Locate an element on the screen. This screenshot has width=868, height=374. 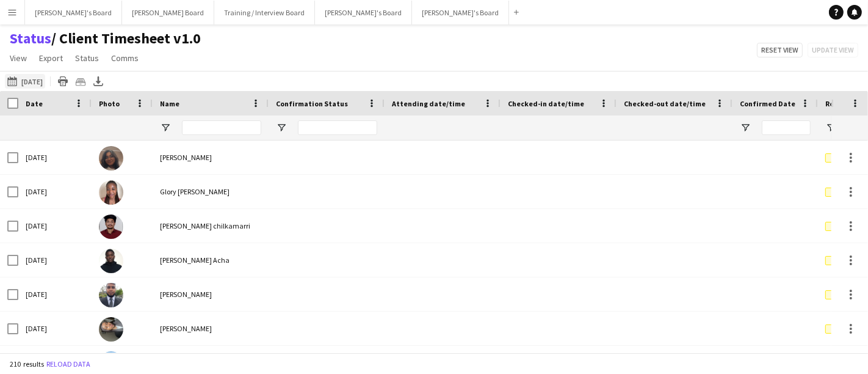
img: Glory Egharevba is located at coordinates (111, 192).